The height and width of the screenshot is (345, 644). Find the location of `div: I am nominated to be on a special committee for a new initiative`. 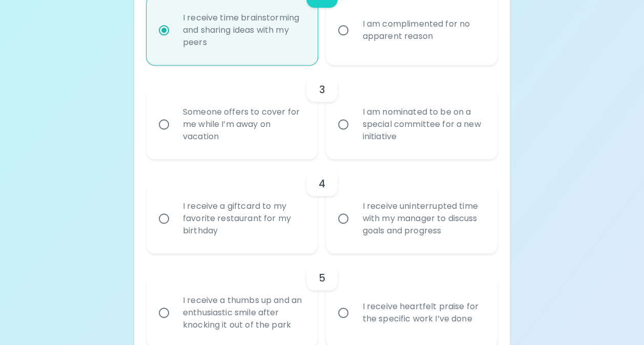

div: I am nominated to be on a special committee for a new initiative is located at coordinates (422, 125).